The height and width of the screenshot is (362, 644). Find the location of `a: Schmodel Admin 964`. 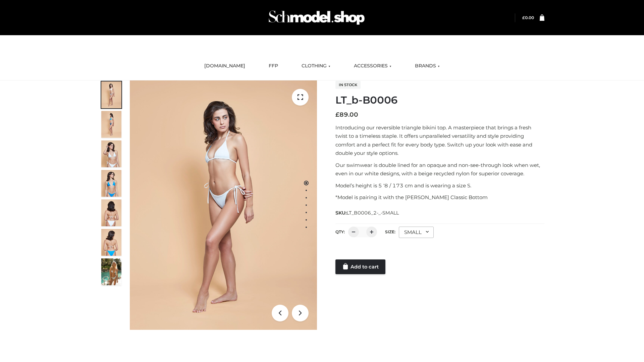

a: Schmodel Admin 964 is located at coordinates (317, 17).